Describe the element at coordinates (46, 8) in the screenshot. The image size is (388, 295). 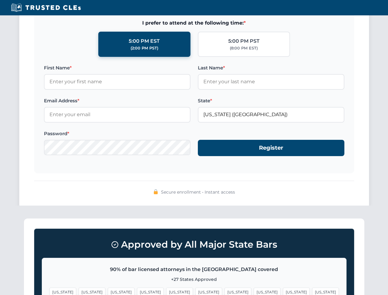
I see `img: Trusted CLEs` at that location.